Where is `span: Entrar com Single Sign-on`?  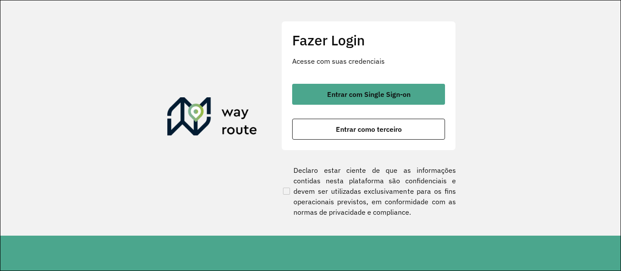
span: Entrar com Single Sign-on is located at coordinates (368, 94).